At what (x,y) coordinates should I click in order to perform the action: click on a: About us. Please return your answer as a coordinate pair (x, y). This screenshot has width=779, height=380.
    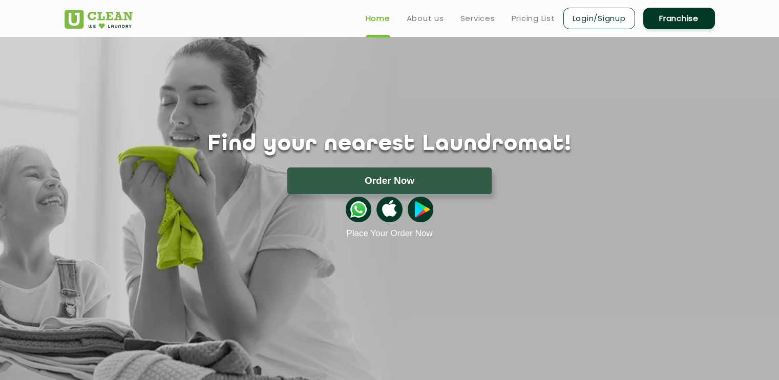
    Looking at the image, I should click on (425, 18).